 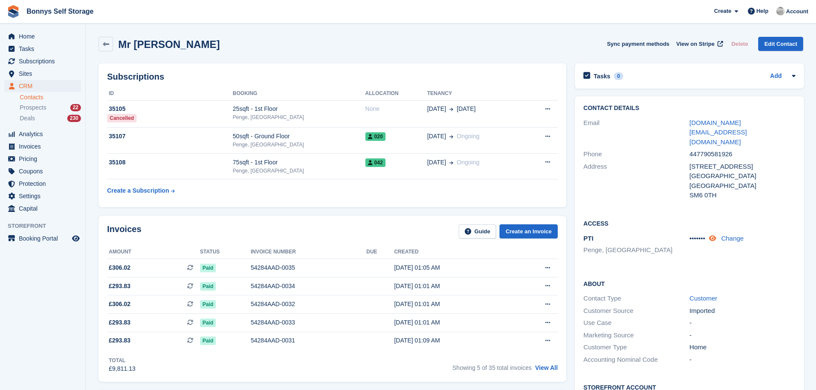 What do you see at coordinates (170, 109) in the screenshot?
I see `div: 35105` at bounding box center [170, 109].